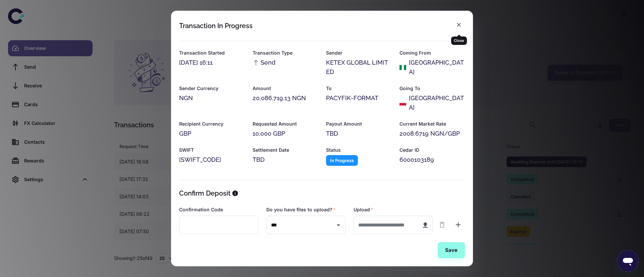  What do you see at coordinates (285, 150) in the screenshot?
I see `h6: Settlement Date` at bounding box center [285, 150].